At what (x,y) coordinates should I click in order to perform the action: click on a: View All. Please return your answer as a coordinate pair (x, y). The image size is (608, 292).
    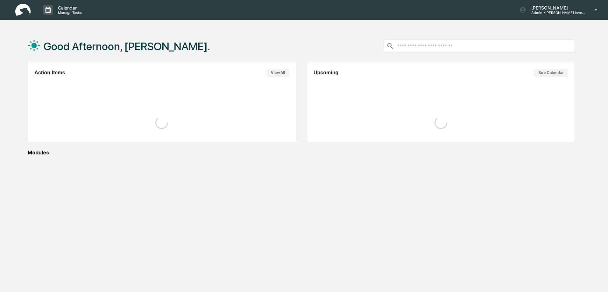
    Looking at the image, I should click on (278, 73).